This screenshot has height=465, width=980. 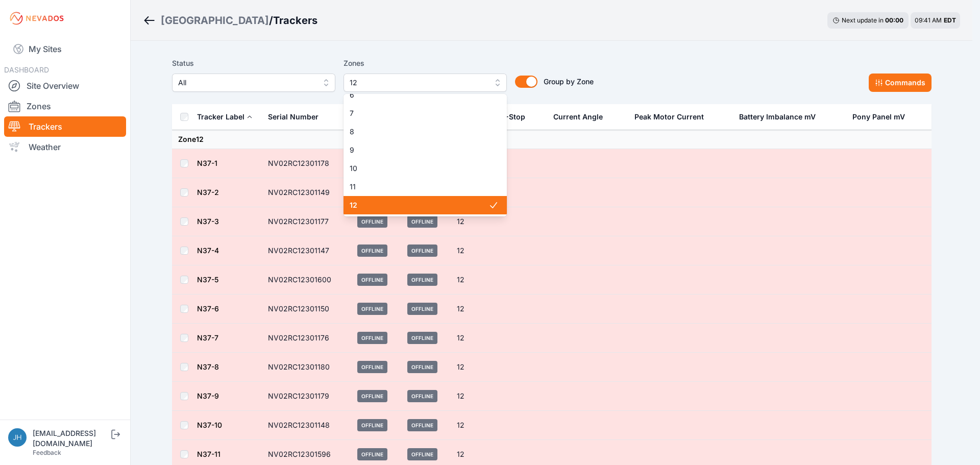 What do you see at coordinates (419, 95) in the screenshot?
I see `span: 6` at bounding box center [419, 95].